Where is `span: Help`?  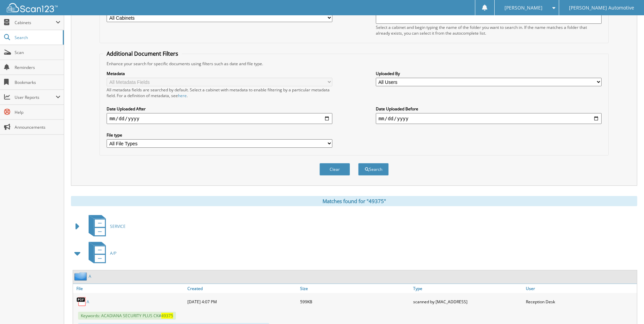
span: Help is located at coordinates (37, 112).